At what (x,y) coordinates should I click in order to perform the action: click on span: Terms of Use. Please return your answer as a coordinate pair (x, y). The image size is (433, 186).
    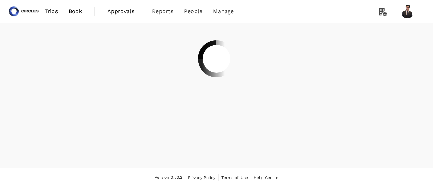
    Looking at the image, I should click on (234, 178).